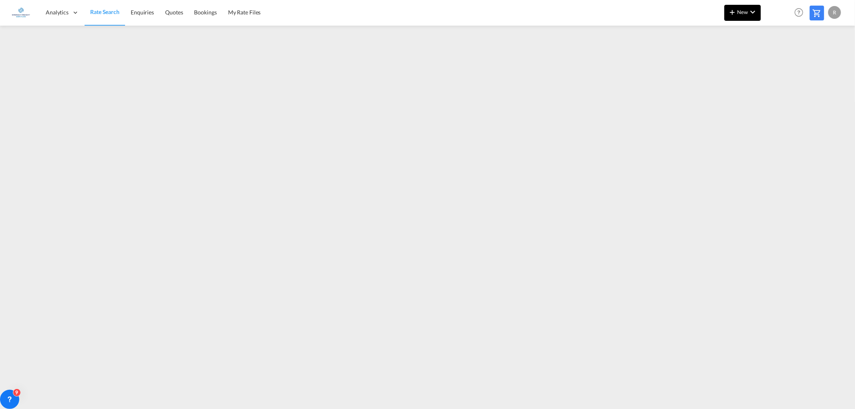 The image size is (855, 409). I want to click on img: e1326340b7c511ef854e8d6a806141ad.jpg, so click(21, 12).